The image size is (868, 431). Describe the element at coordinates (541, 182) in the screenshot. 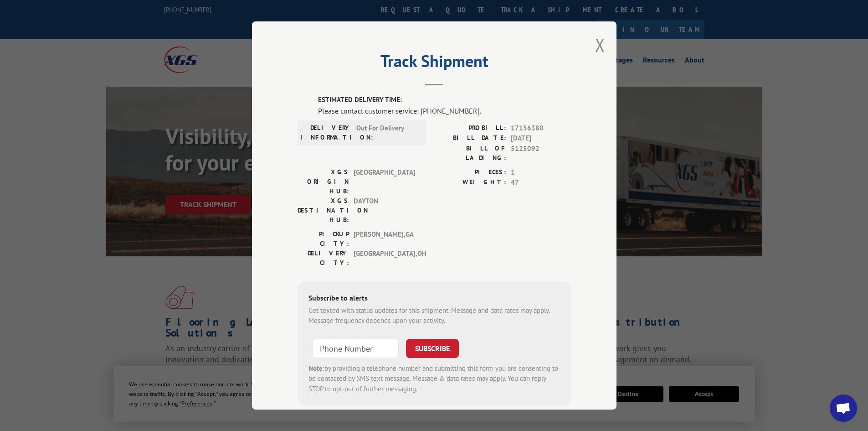

I see `span: 47` at that location.